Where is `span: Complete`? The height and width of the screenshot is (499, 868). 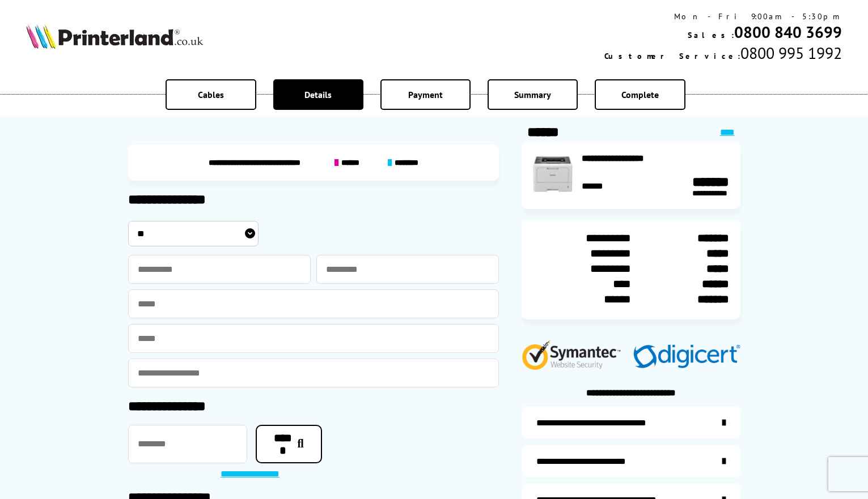
span: Complete is located at coordinates (640, 94).